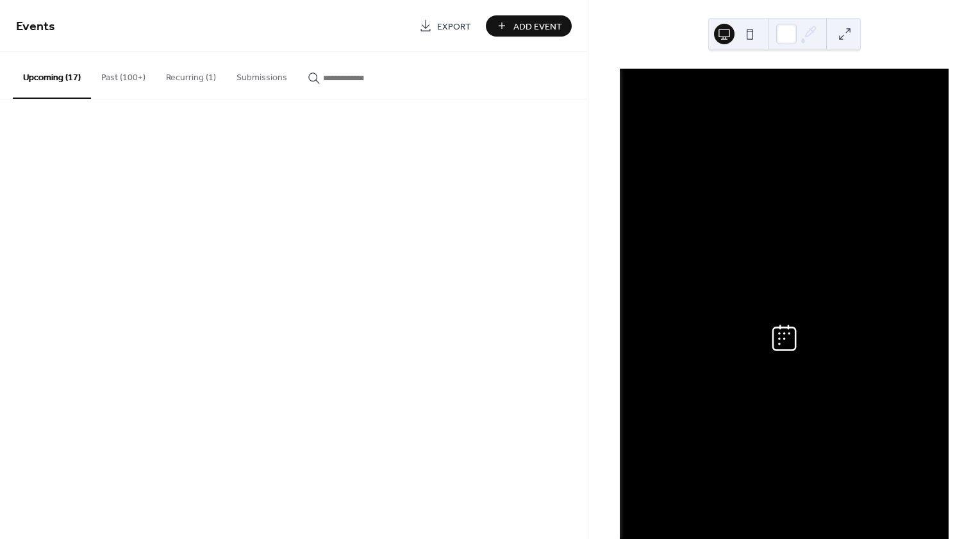 The width and height of the screenshot is (980, 539). I want to click on a: Export, so click(445, 26).